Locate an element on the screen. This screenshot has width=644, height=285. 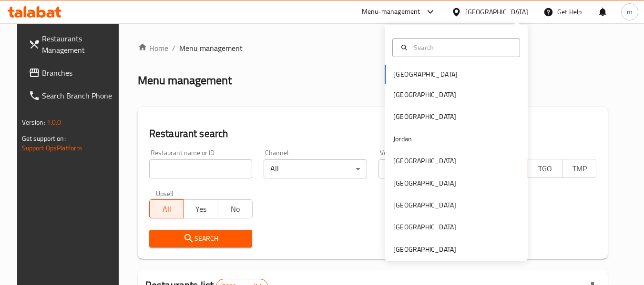
div: Jordan is located at coordinates (402, 139).